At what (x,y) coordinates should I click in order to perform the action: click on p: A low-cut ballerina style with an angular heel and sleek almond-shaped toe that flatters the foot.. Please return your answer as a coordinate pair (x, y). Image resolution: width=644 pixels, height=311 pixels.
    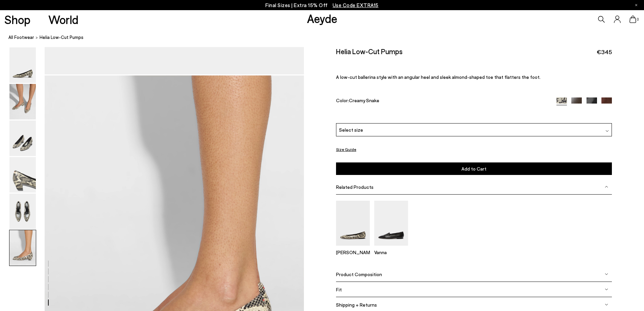
    Looking at the image, I should click on (474, 77).